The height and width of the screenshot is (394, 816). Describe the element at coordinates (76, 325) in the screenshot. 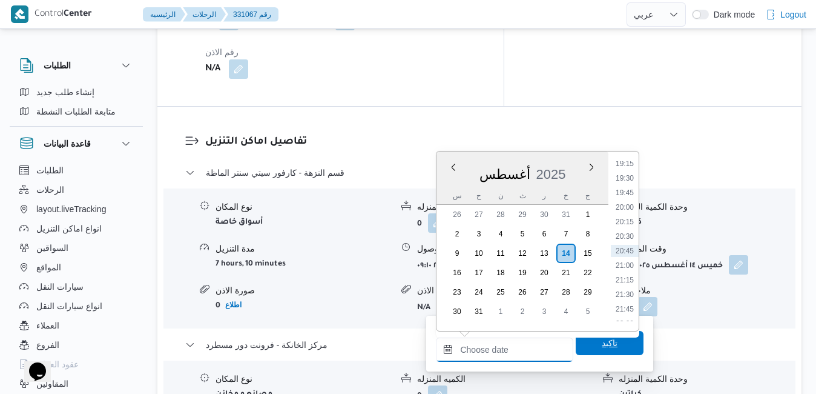

I see `button: العملاء` at that location.